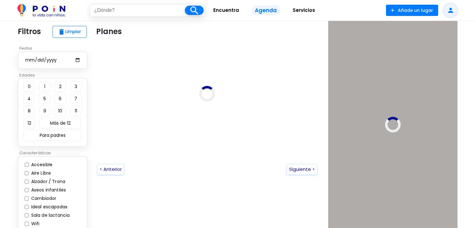 The width and height of the screenshot is (475, 228). Describe the element at coordinates (304, 10) in the screenshot. I see `span: Servicios` at that location.